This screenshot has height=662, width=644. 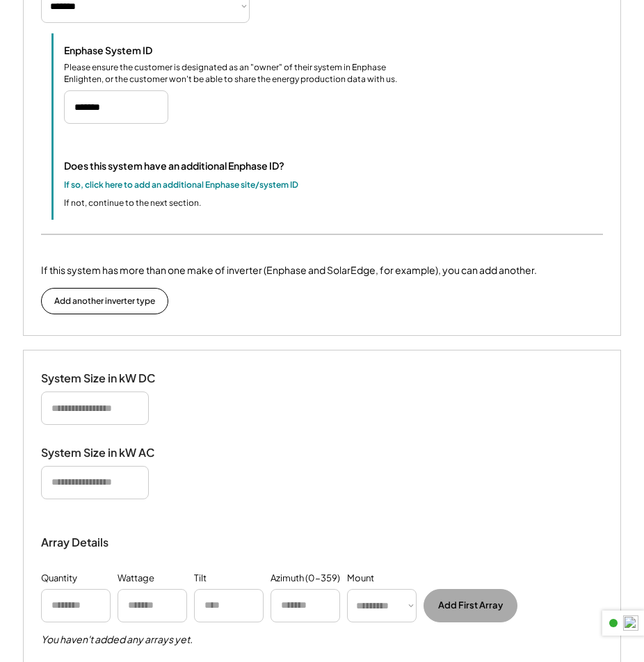 What do you see at coordinates (173, 166) in the screenshot?
I see `div: Does this system have an additional Enphase ID?` at bounding box center [173, 166].